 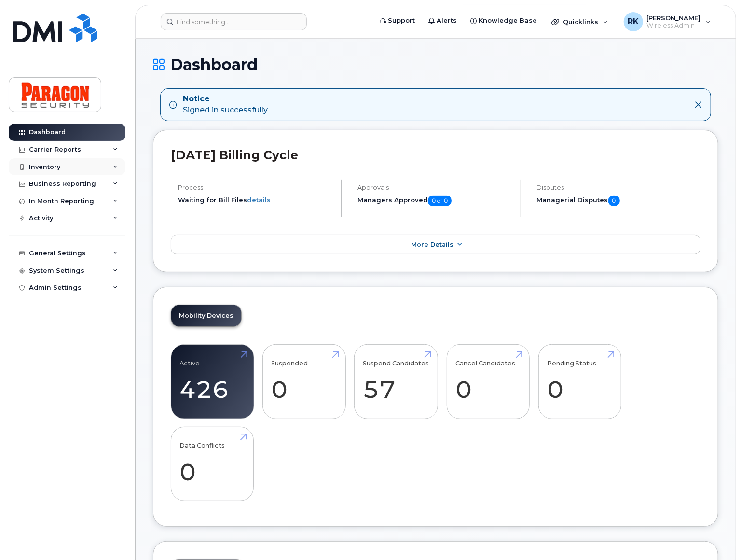 I want to click on span: 0, so click(x=615, y=201).